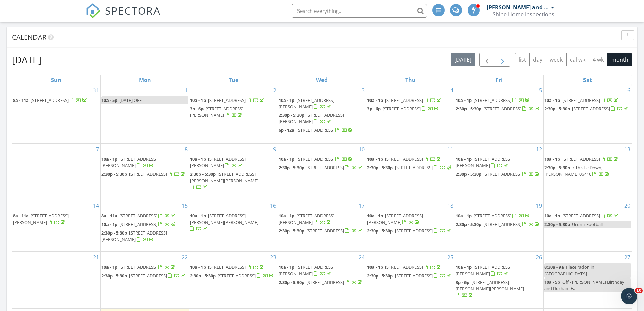 This screenshot has height=311, width=644. I want to click on td: Go to September 7, 2025, so click(56, 172).